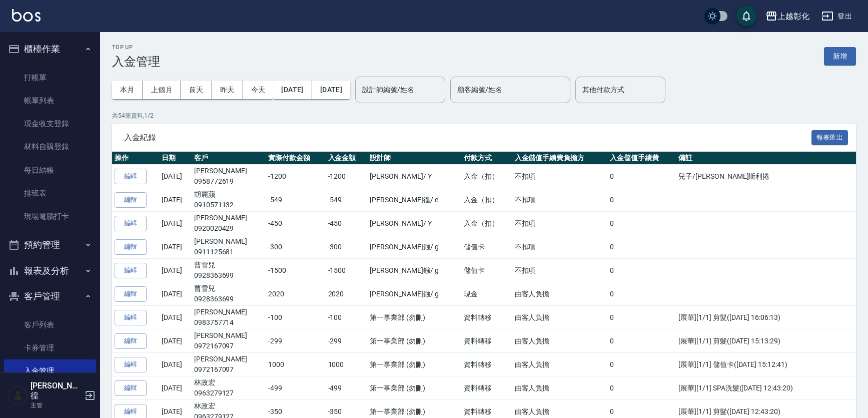  What do you see at coordinates (229, 228) in the screenshot?
I see `p: 0920020429` at bounding box center [229, 228].